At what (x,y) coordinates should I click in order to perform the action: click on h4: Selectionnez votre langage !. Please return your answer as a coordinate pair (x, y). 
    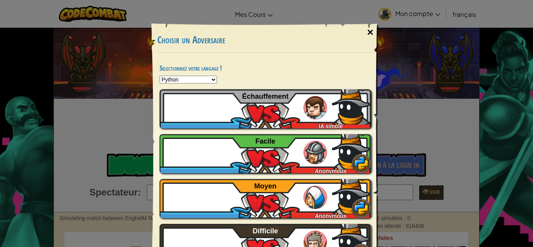
    Looking at the image, I should click on (266, 68).